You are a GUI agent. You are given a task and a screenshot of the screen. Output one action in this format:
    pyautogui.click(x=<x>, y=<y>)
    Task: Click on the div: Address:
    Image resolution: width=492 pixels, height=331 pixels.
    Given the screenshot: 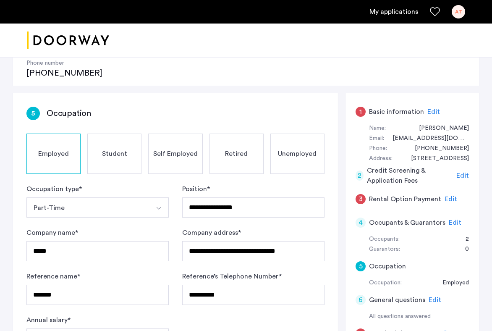 What is the action you would take?
    pyautogui.click(x=381, y=159)
    